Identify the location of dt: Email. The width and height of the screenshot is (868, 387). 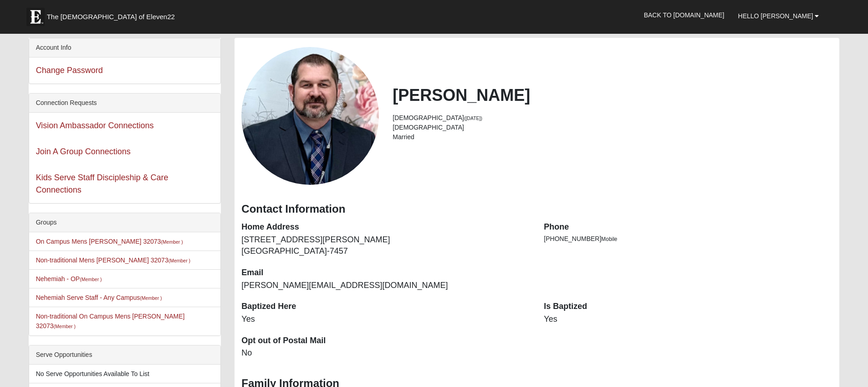
(386, 273).